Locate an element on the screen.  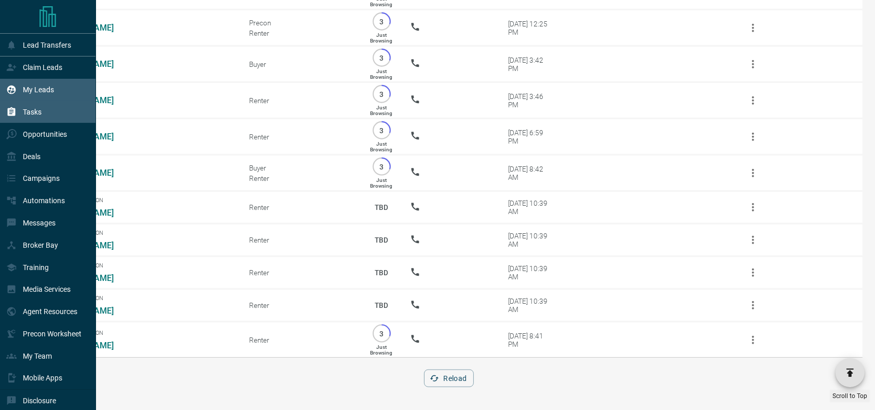
div: Precon is located at coordinates (300, 23).